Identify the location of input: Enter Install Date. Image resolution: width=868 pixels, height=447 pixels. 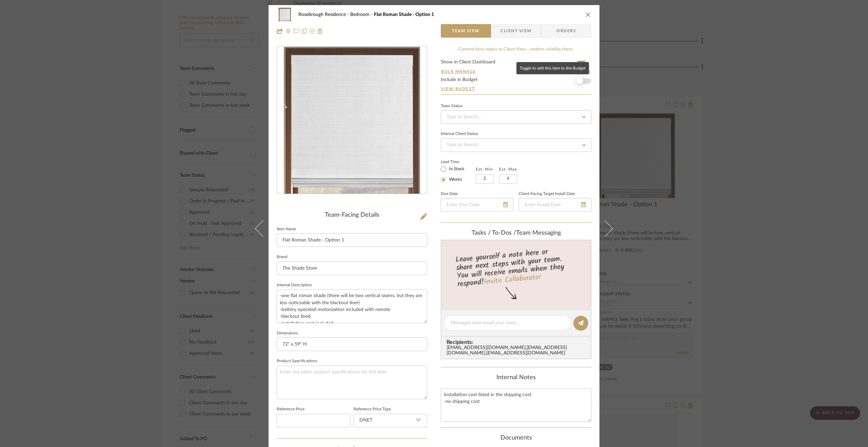
(555, 205).